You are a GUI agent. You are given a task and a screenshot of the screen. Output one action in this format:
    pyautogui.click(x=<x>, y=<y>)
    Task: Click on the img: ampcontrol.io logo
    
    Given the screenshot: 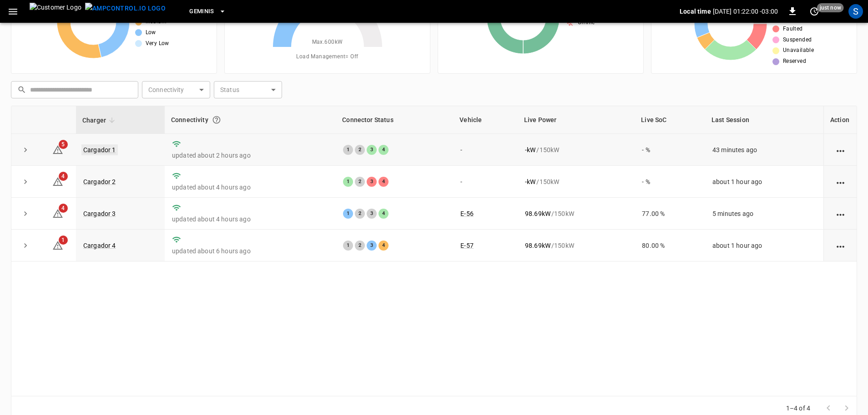 What is the action you would take?
    pyautogui.click(x=125, y=8)
    